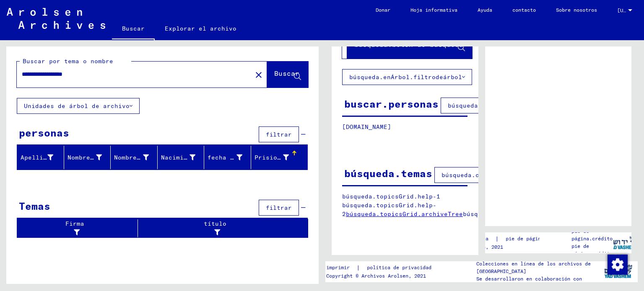 Image resolution: width=644 pixels, height=291 pixels. What do you see at coordinates (407, 77) in the screenshot?
I see `button: búsqueda.enÁrbol.filtrodeárbol` at bounding box center [407, 77].